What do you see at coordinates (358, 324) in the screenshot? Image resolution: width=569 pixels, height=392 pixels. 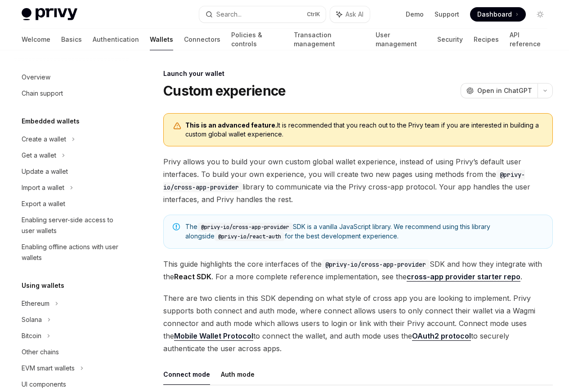 I see `span: There are two clients in this SDK depending on what style of cross app you are looking to impleme...` at bounding box center [358, 324].